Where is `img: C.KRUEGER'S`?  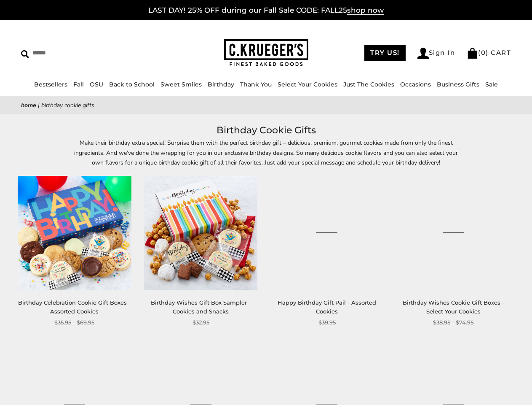 img: C.KRUEGER'S is located at coordinates (266, 52).